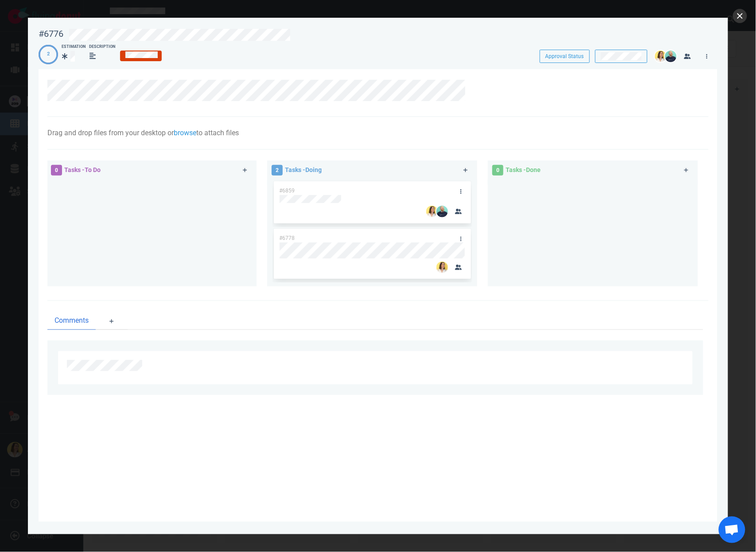  What do you see at coordinates (523, 170) in the screenshot?
I see `span: Tasks - Done` at bounding box center [523, 170].